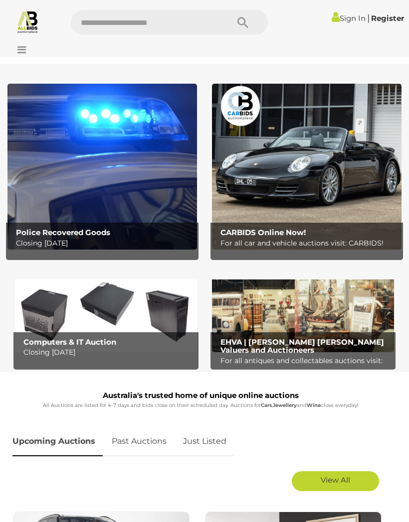 The height and width of the screenshot is (522, 409). Describe the element at coordinates (263, 232) in the screenshot. I see `b: CARBIDS Online Now!` at that location.